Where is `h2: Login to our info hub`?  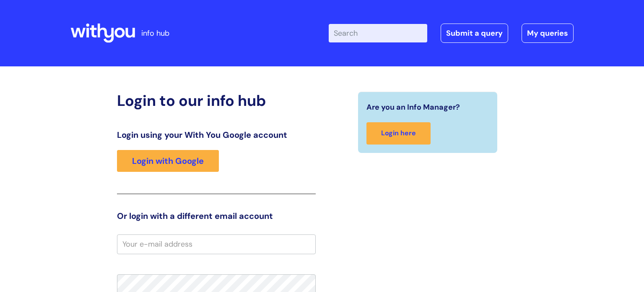 h2: Login to our info hub is located at coordinates (216, 101).